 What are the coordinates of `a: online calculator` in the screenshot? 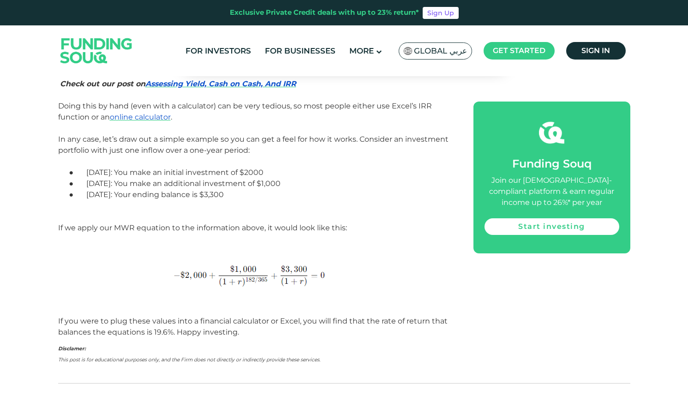 It's located at (140, 117).